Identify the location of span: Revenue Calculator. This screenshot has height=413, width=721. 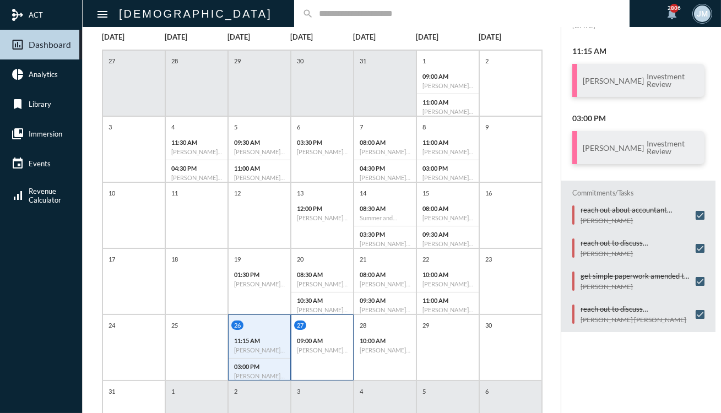
(45, 195).